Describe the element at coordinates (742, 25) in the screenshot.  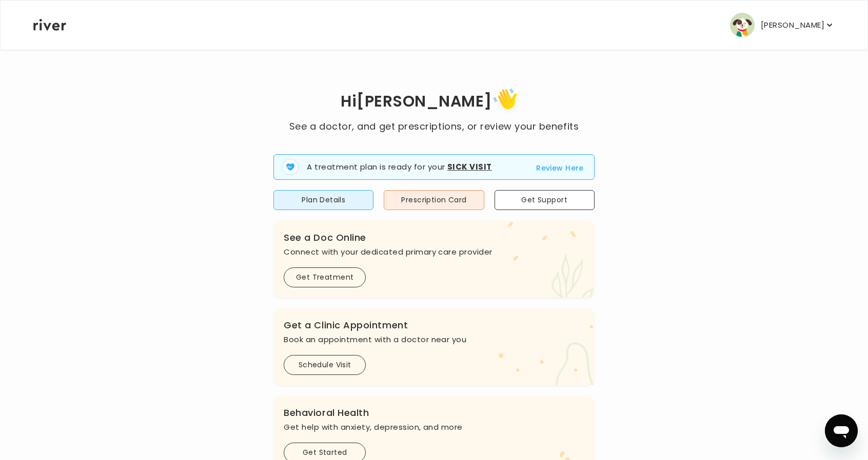
I see `img: user avatar` at that location.